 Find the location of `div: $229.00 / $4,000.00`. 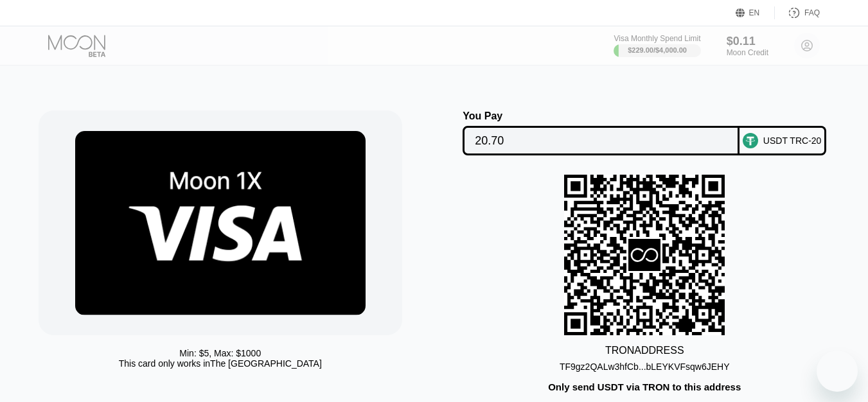

div: $229.00 / $4,000.00 is located at coordinates (657, 50).